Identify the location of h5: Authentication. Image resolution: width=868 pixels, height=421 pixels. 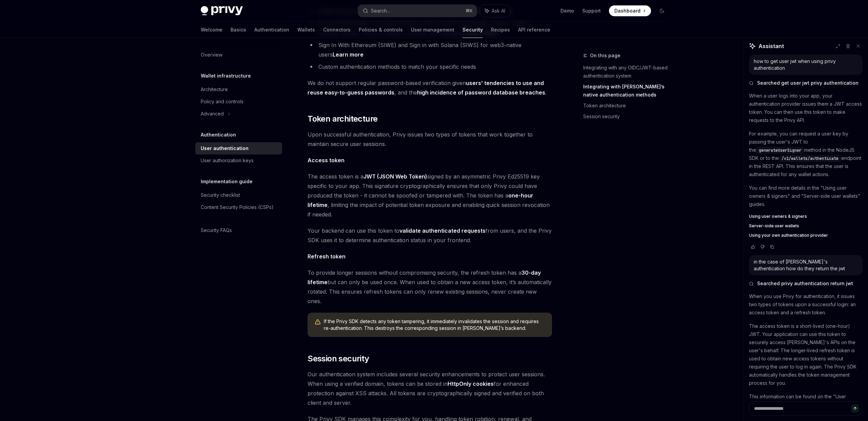
(219, 135).